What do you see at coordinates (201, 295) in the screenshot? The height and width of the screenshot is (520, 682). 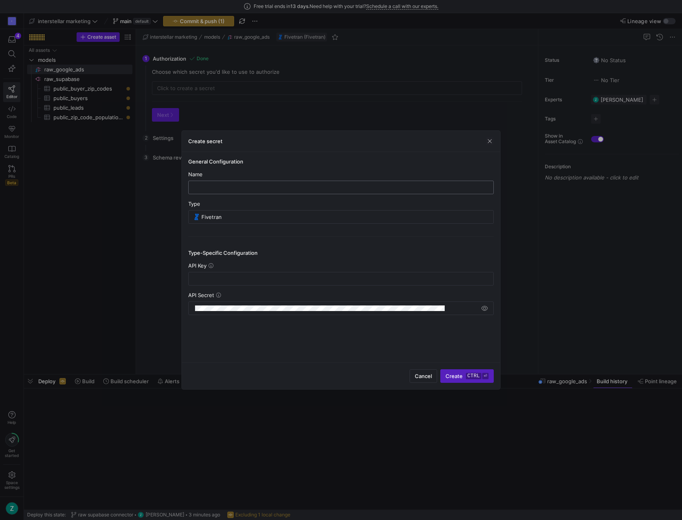 I see `span: API Secret` at bounding box center [201, 295].